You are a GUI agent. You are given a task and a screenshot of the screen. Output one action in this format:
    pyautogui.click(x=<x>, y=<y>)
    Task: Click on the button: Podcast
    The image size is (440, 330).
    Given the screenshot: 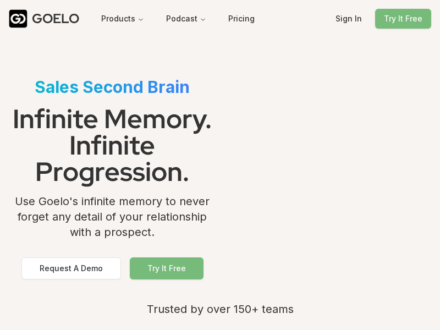 What is the action you would take?
    pyautogui.click(x=186, y=19)
    